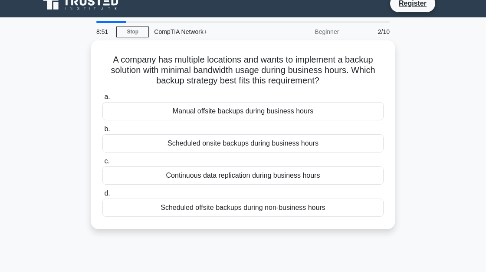 Image resolution: width=486 pixels, height=272 pixels. What do you see at coordinates (107, 96) in the screenshot?
I see `span: a.` at bounding box center [107, 96].